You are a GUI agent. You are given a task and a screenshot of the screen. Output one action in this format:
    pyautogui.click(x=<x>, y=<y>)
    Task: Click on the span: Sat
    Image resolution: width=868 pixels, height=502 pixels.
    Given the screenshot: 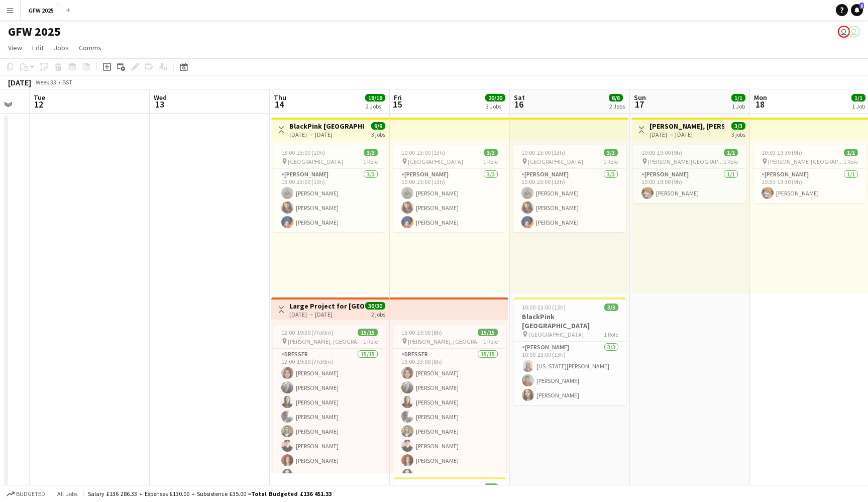 What is the action you would take?
    pyautogui.click(x=520, y=97)
    